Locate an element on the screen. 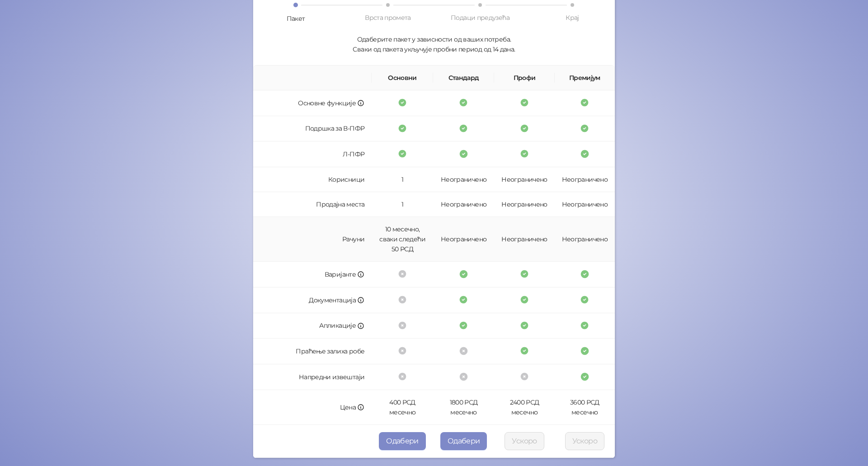 The height and width of the screenshot is (466, 868). td: Корисници is located at coordinates (313, 179).